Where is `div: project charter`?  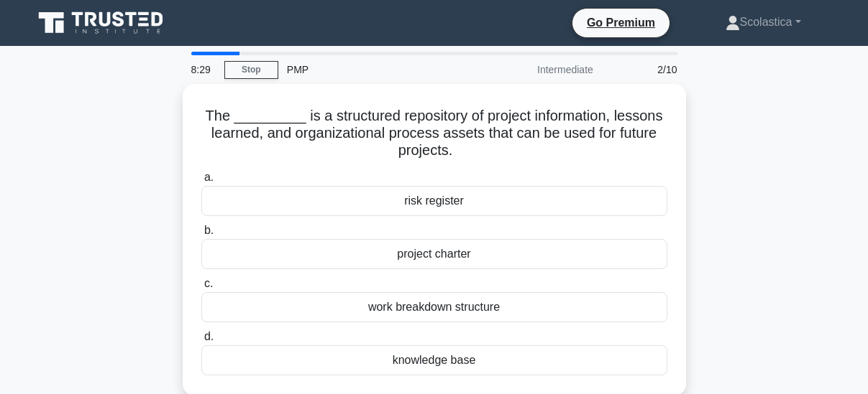 div: project charter is located at coordinates (434, 254).